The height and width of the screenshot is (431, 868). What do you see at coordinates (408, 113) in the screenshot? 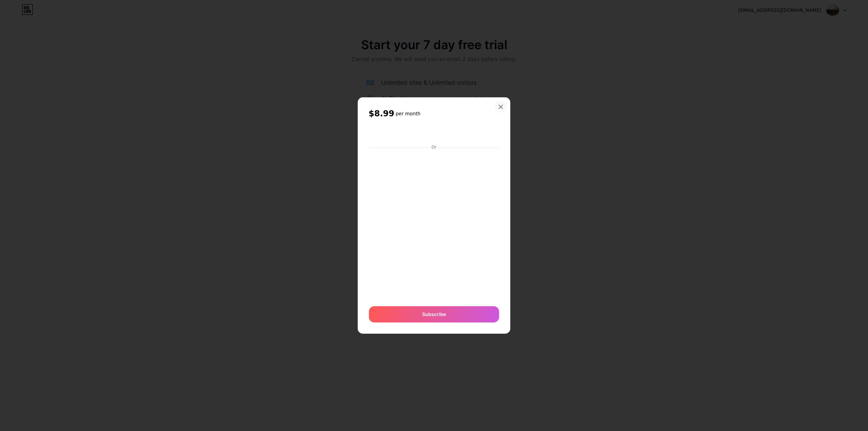
I see `h6: per month` at bounding box center [408, 113].